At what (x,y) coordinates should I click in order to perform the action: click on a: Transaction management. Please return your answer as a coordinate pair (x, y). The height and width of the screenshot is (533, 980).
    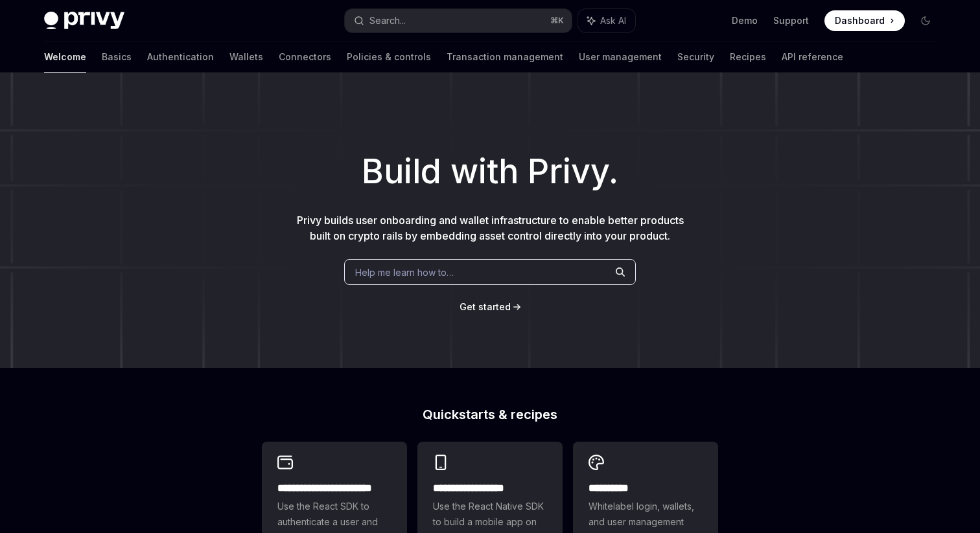
    Looking at the image, I should click on (505, 57).